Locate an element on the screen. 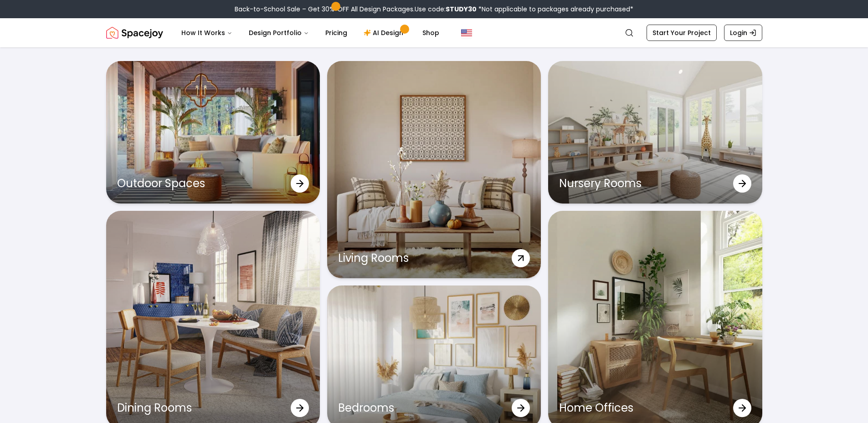  div: Back-to-School Sale – Get 30% OFF All Design Packages. is located at coordinates (434, 9).